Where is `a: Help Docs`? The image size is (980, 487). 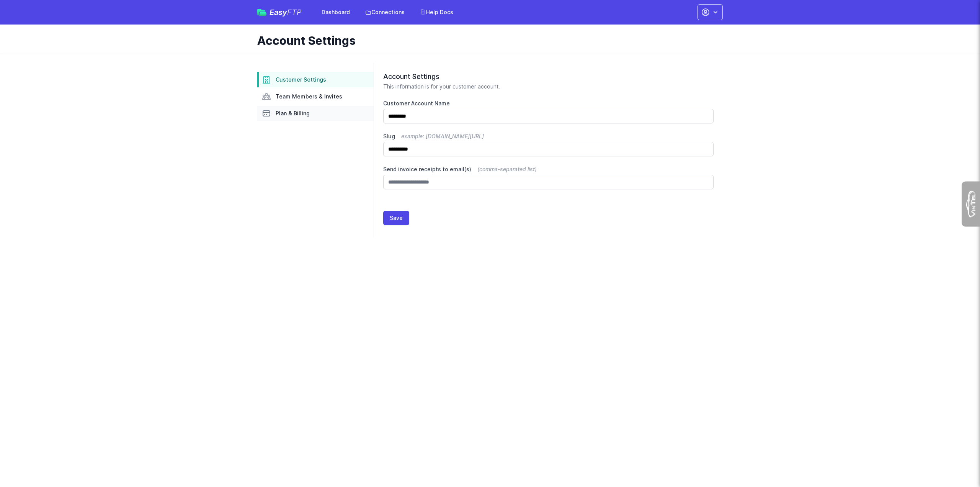 a: Help Docs is located at coordinates (437, 12).